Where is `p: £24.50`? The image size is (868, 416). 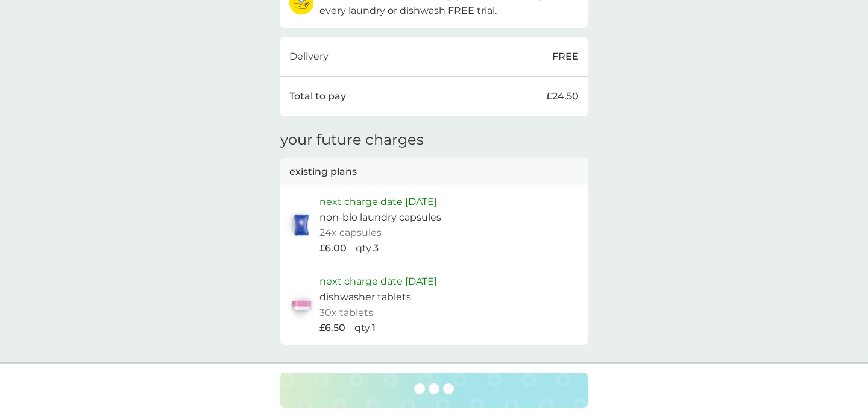 p: £24.50 is located at coordinates (563, 96).